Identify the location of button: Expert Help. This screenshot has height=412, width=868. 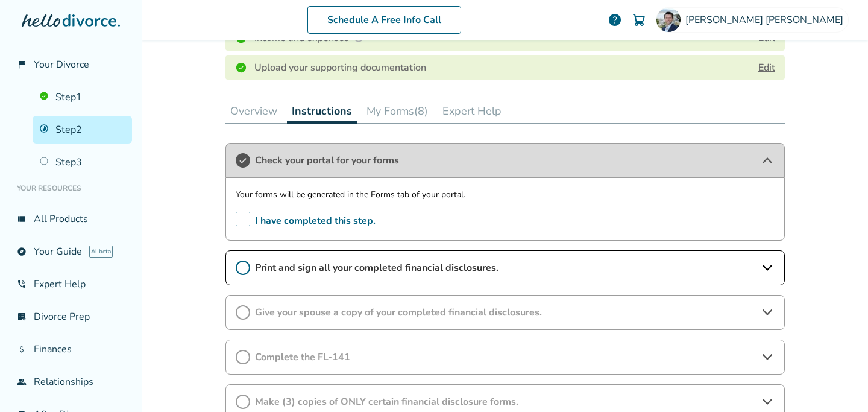
(472, 111).